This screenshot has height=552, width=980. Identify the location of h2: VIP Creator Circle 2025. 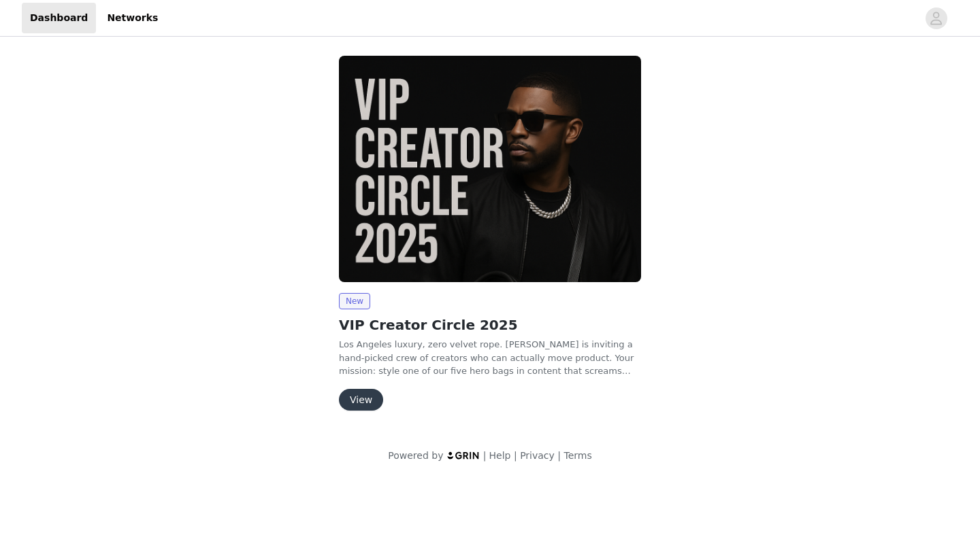
(490, 325).